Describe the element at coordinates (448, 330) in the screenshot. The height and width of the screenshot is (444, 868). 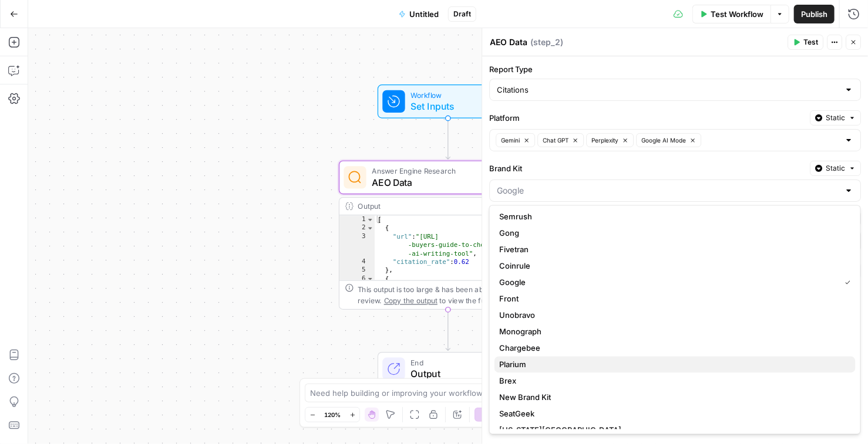
I see `g: Edge from step_2 to end` at that location.